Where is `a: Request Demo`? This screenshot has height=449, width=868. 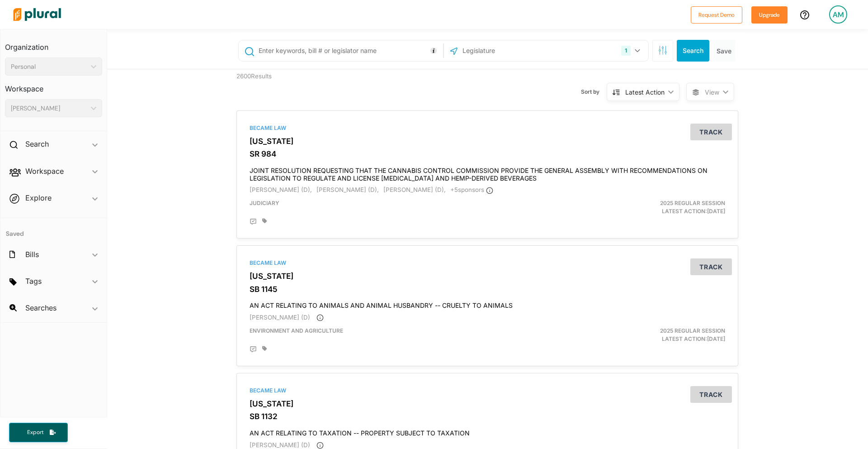
a: Request Demo is located at coordinates (717, 14).